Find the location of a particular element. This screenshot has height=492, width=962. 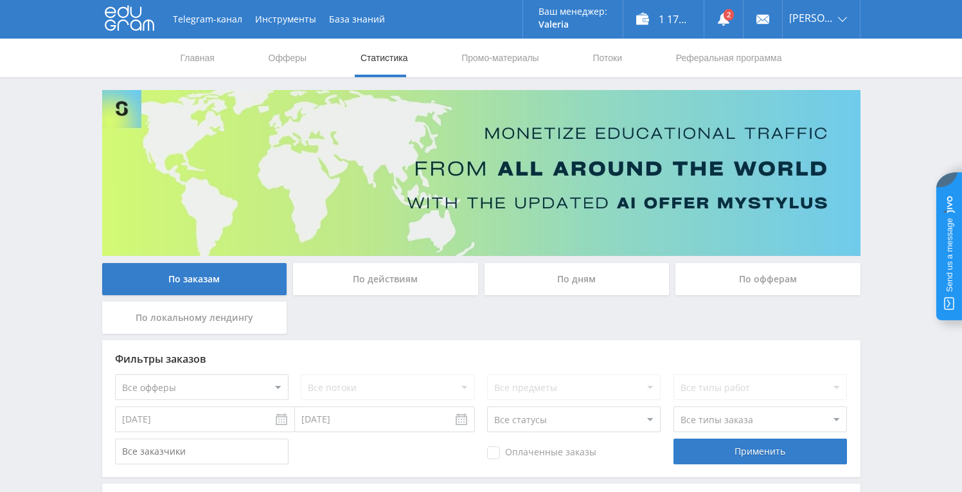

a: Реферальная программа is located at coordinates (729, 58).